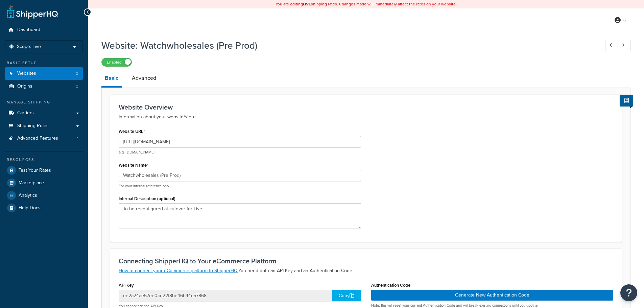  Describe the element at coordinates (44, 160) in the screenshot. I see `div: Resources` at that location.